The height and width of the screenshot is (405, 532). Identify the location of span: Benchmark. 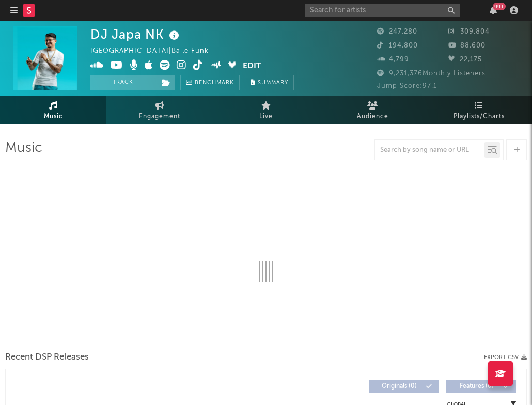
(214, 83).